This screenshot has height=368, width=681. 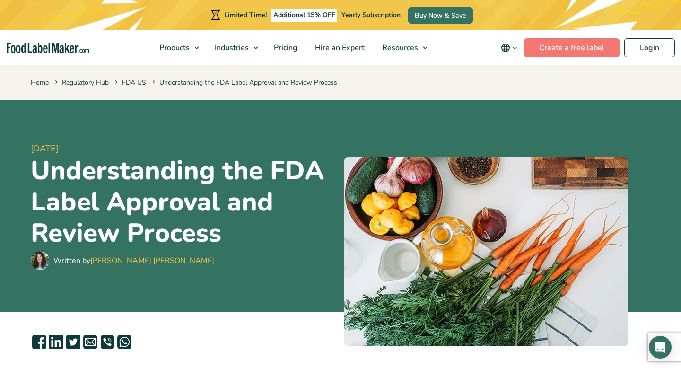 What do you see at coordinates (403, 48) in the screenshot?
I see `a: Resources` at bounding box center [403, 48].